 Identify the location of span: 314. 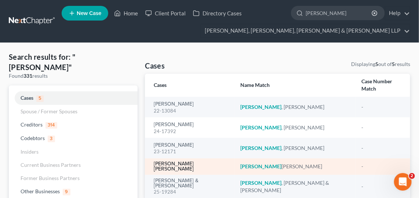
(51, 126).